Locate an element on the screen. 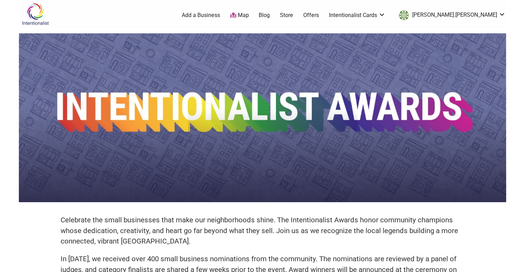 This screenshot has height=272, width=525. a: Blog is located at coordinates (264, 15).